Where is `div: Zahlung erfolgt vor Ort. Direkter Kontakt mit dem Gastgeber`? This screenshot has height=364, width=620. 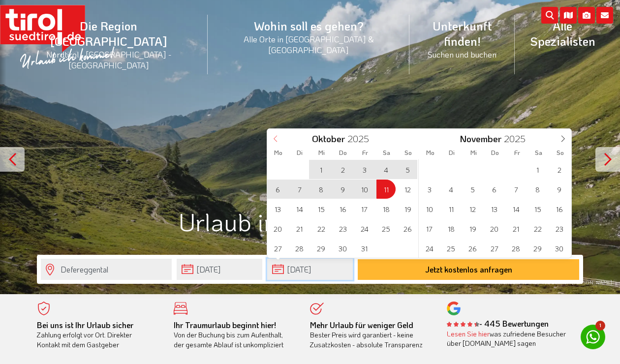 div: Zahlung erfolgt vor Ort. Direkter Kontakt mit dem Gastgeber is located at coordinates (98, 335).